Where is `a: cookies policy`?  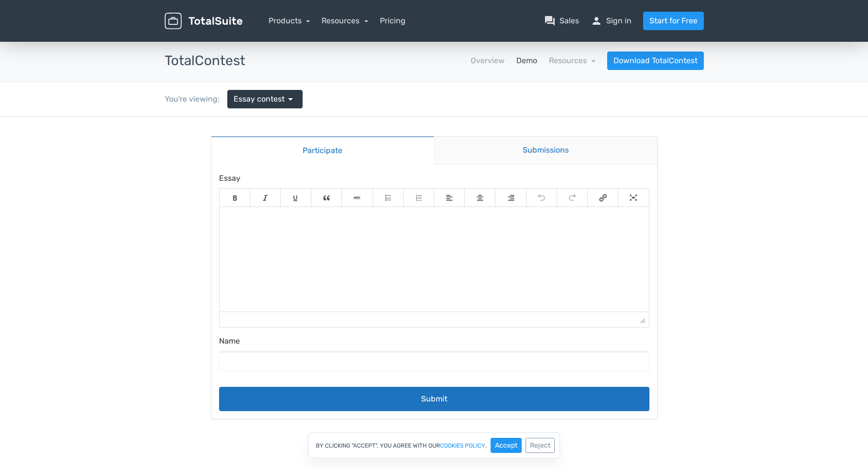
a: cookies policy is located at coordinates (462, 446).